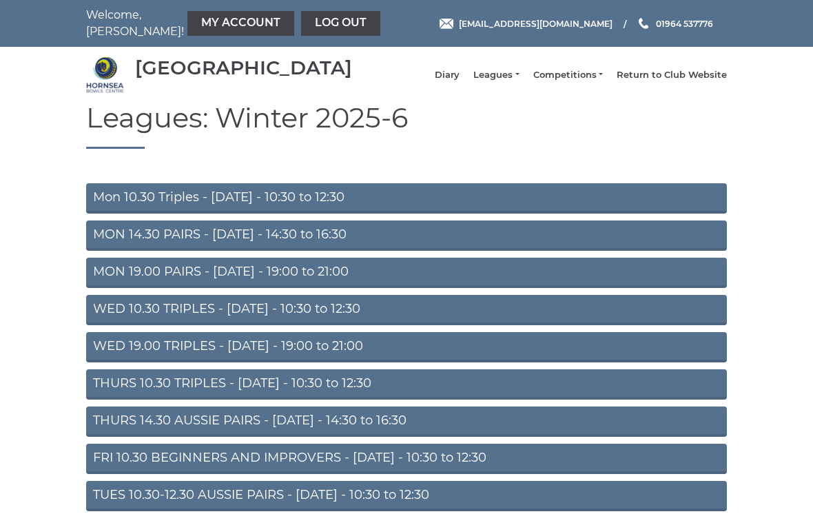 Image resolution: width=813 pixels, height=514 pixels. Describe the element at coordinates (568, 75) in the screenshot. I see `a: Competitions` at that location.